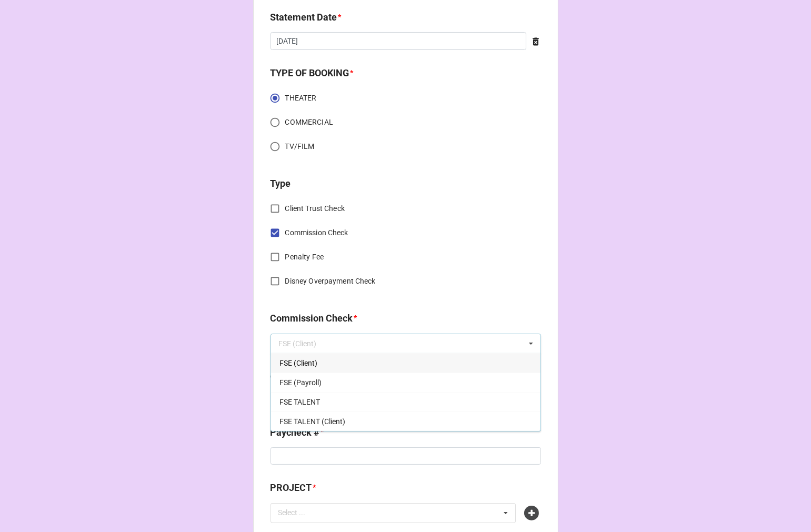 The image size is (811, 532). I want to click on span: Client Trust Check, so click(315, 208).